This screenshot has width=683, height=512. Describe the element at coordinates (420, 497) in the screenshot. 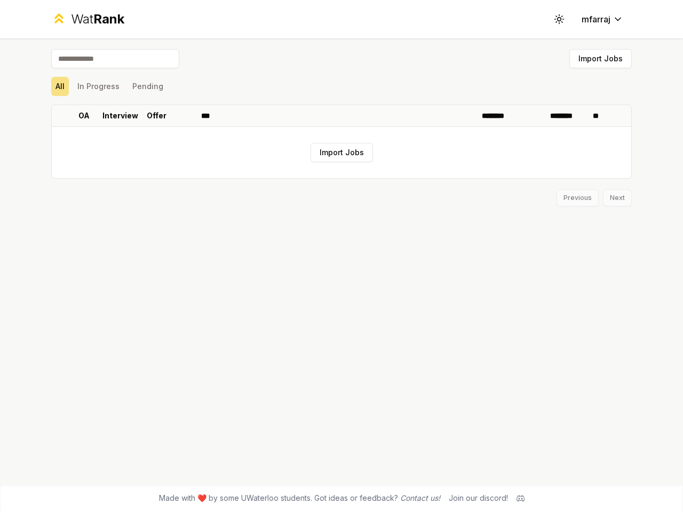

I see `a: Contact us!` at that location.